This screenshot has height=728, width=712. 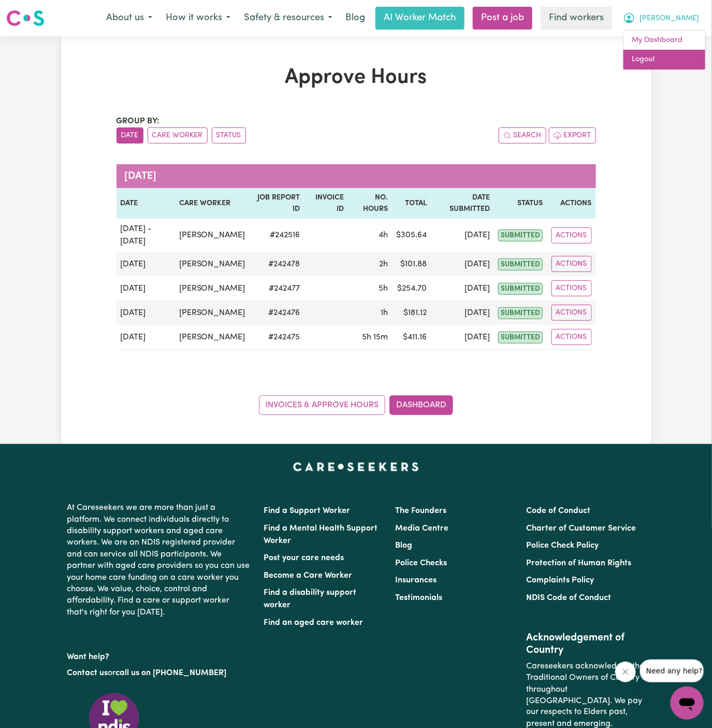 What do you see at coordinates (160, 673) in the screenshot?
I see `p: or` at bounding box center [160, 673].